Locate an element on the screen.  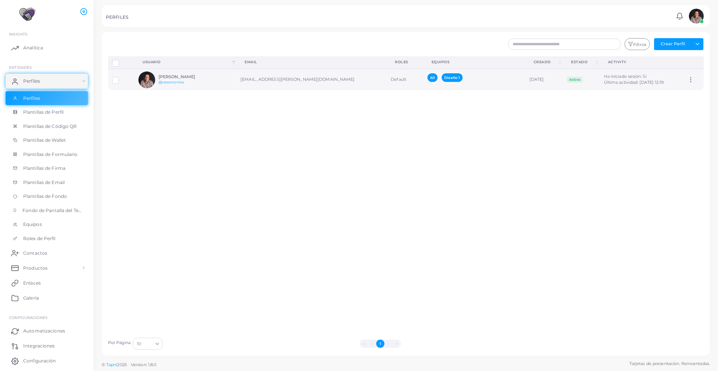
span: ENTIDADES is located at coordinates (20, 67).